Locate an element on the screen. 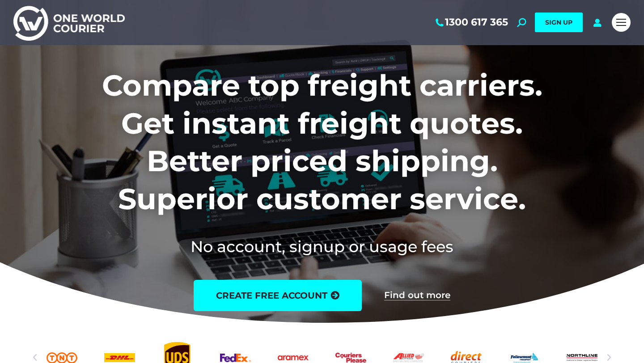 The height and width of the screenshot is (363, 644). a: 1300 617 365 is located at coordinates (471, 22).